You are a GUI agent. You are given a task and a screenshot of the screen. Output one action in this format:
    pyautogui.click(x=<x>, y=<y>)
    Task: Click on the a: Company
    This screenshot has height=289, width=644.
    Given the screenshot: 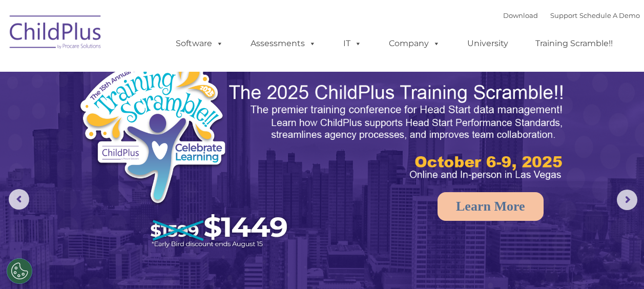 What is the action you would take?
    pyautogui.click(x=415, y=43)
    